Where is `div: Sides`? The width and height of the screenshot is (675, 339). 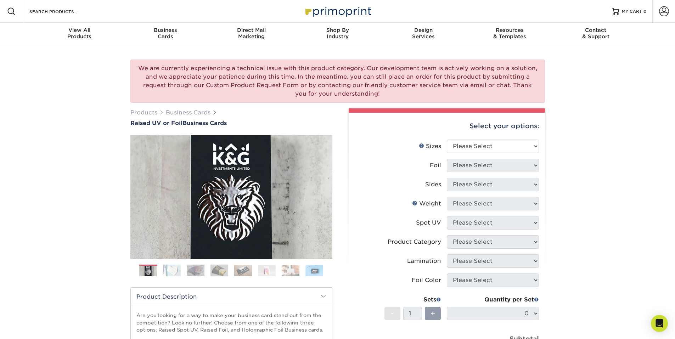
div: Sides is located at coordinates (433, 185).